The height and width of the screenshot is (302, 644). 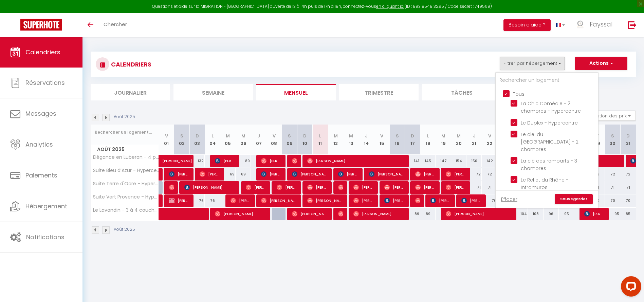 What do you see at coordinates (628, 140) in the screenshot?
I see `th: 31` at bounding box center [628, 140].